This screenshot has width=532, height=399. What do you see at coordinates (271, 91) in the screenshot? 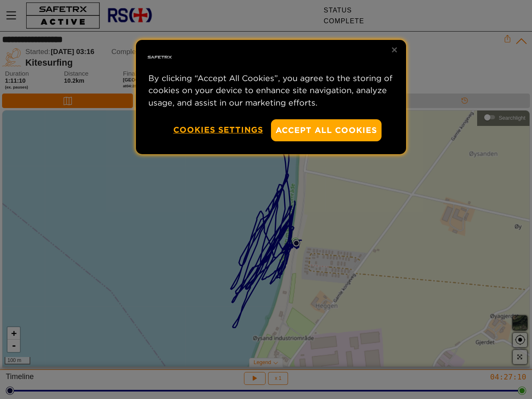
I see `p: By clicking “Accept All Cookies”, you agree to the storing of cookies on your device to enhance s...` at bounding box center [271, 91].